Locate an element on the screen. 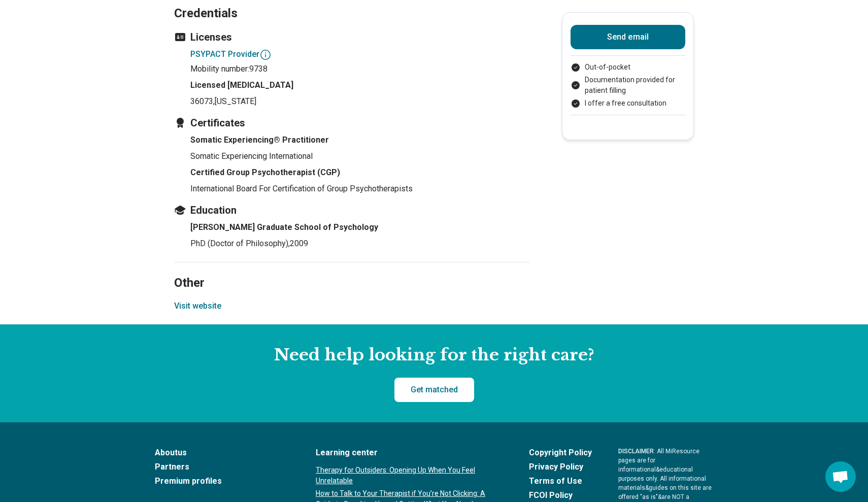 The height and width of the screenshot is (502, 868). h2: Other is located at coordinates (352, 271).